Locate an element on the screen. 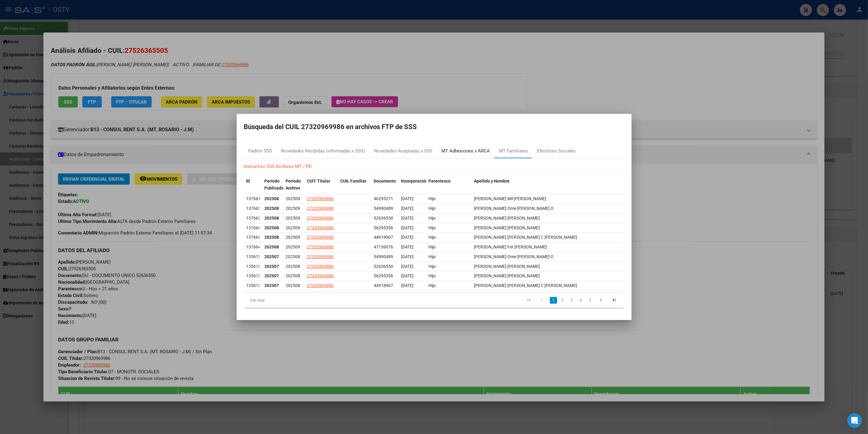 The height and width of the screenshot is (434, 868). span: 1376640 is located at coordinates (254, 228).